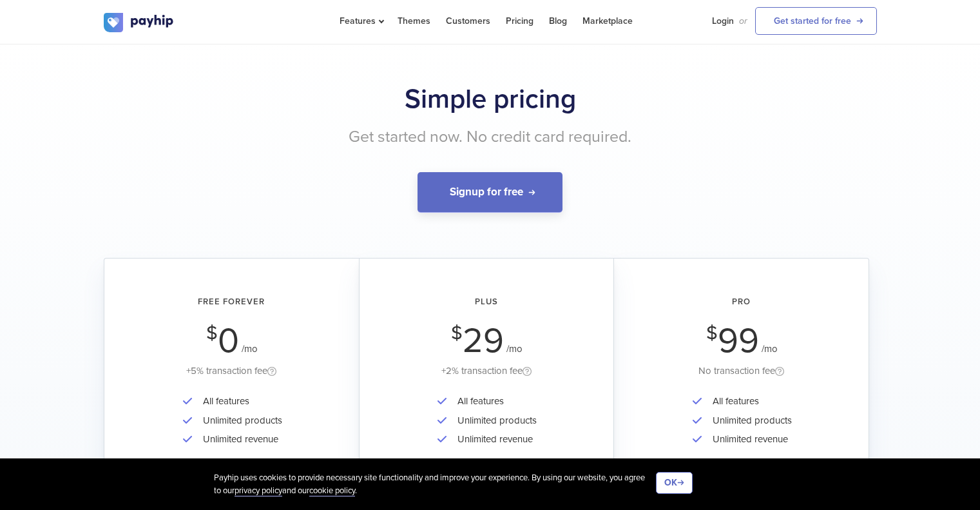 The image size is (980, 510). What do you see at coordinates (491, 137) in the screenshot?
I see `h2: Get started now. No credit card required.` at bounding box center [491, 137].